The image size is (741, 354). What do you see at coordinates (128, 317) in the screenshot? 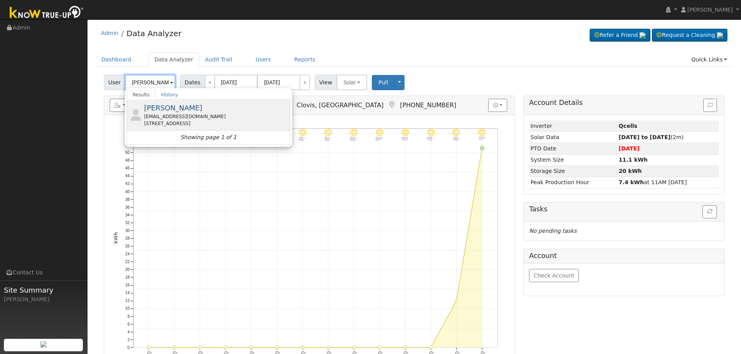
I see `text: 8` at bounding box center [128, 317].